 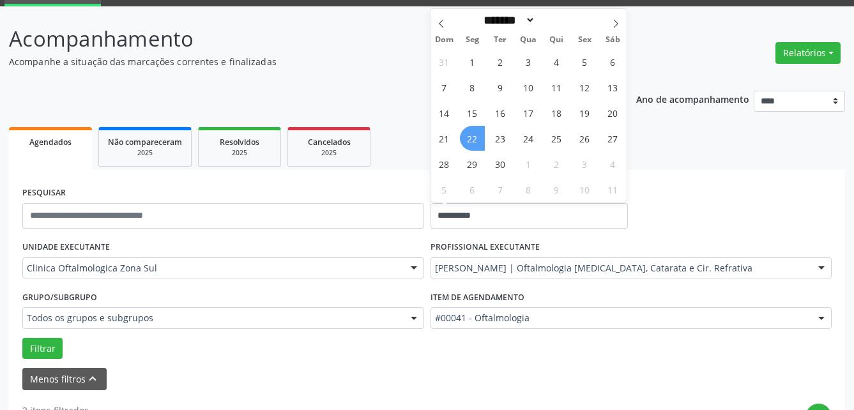 I want to click on label: UNIDADE EXECUTANTE, so click(x=66, y=247).